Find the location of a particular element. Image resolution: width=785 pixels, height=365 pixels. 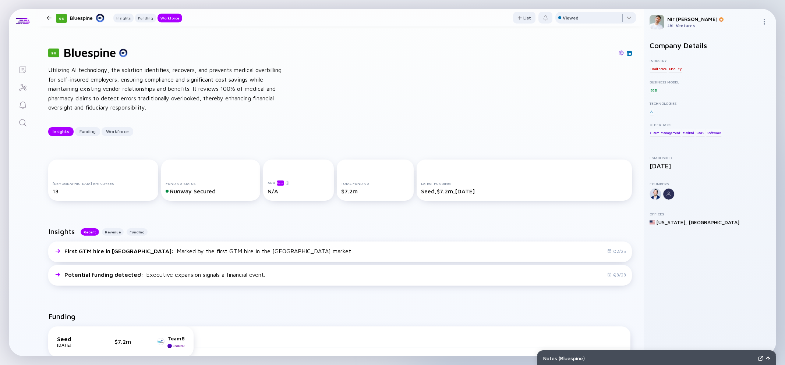

button: Revenue is located at coordinates (113, 232).